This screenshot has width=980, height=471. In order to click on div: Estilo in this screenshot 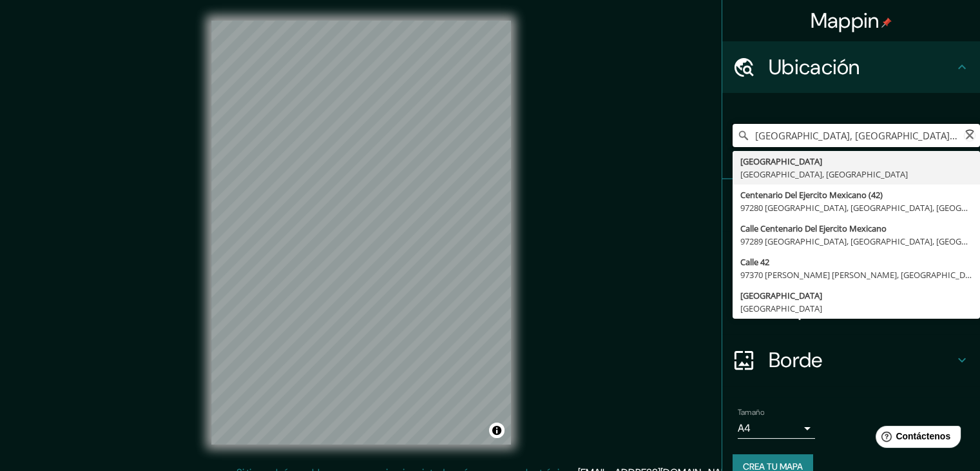, I will do `click(851, 256)`.